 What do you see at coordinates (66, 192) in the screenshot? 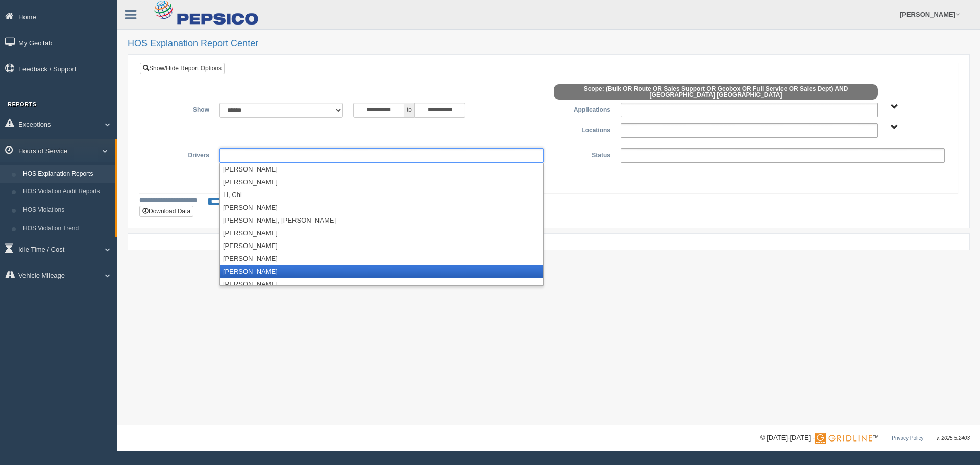
I see `a: HOS Violation Audit Reports` at bounding box center [66, 192].